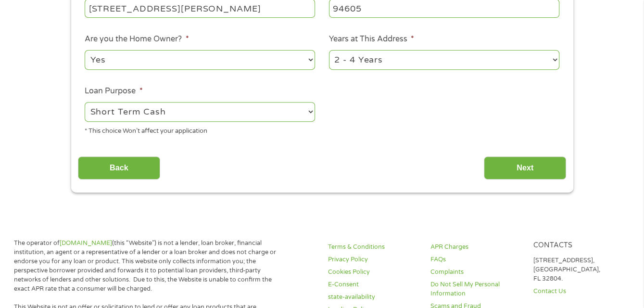 This screenshot has height=308, width=644. I want to click on a: state-availability, so click(373, 296).